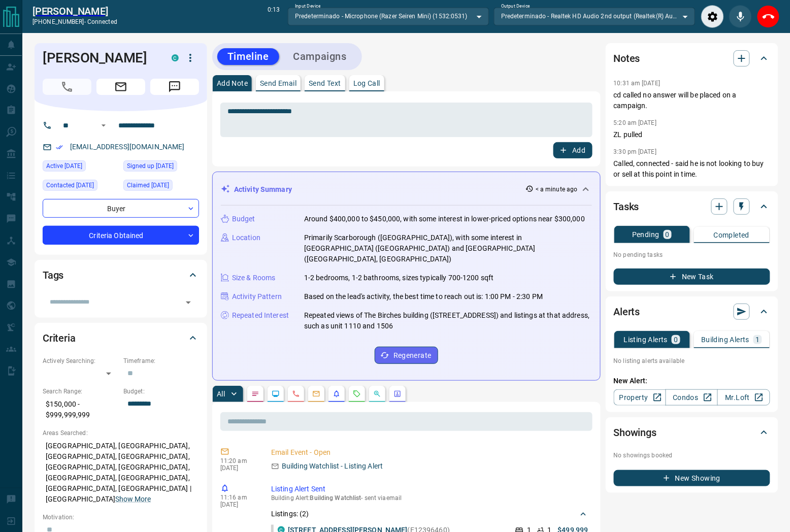 The height and width of the screenshot is (532, 790). I want to click on p: Listings: ( 2 ), so click(290, 513).